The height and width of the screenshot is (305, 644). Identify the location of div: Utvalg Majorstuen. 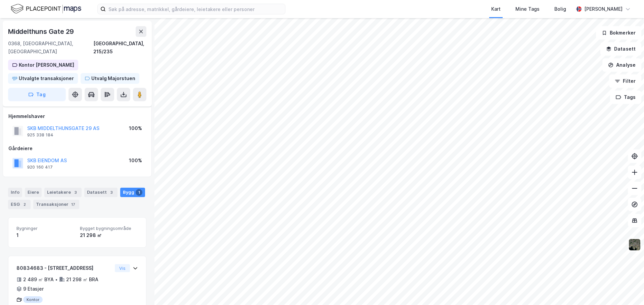
(113, 79).